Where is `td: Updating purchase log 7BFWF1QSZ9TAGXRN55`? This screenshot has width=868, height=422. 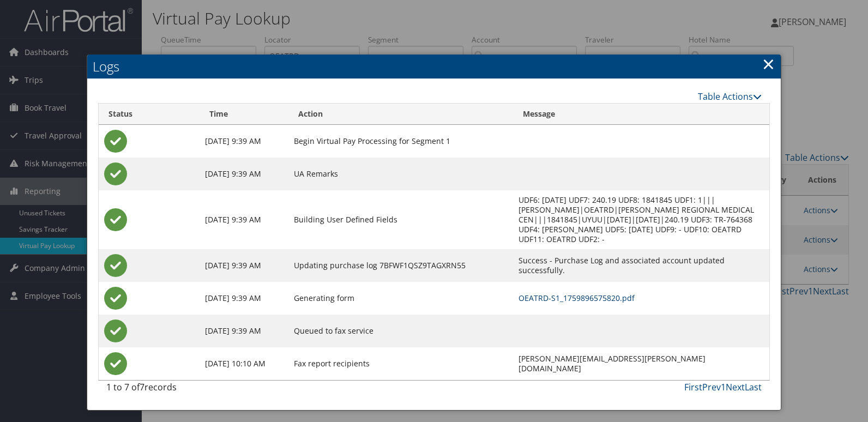
td: Updating purchase log 7BFWF1QSZ9TAGXRN55 is located at coordinates (401, 266).